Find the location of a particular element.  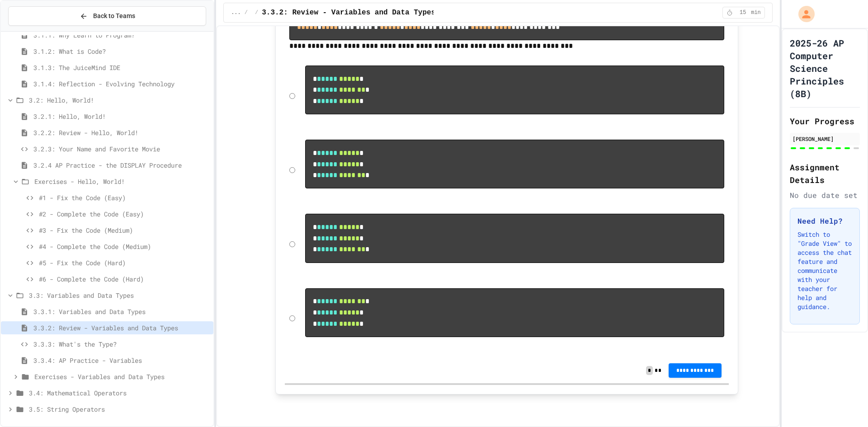

p: Switch to "Grade View" to access the chat feature and communicate with your teacher for help and ... is located at coordinates (824, 271).